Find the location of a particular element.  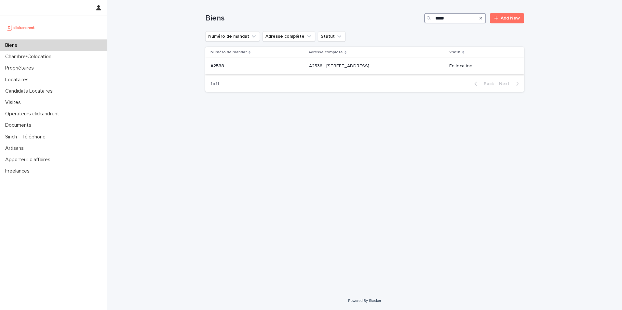

button: Back is located at coordinates (483, 84).